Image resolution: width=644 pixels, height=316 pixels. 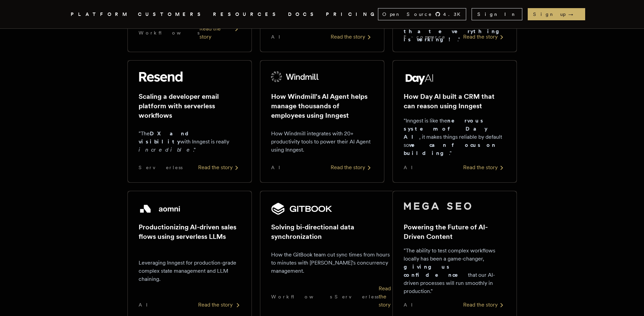 What do you see at coordinates (160, 77) in the screenshot?
I see `img: Resend` at bounding box center [160, 77].